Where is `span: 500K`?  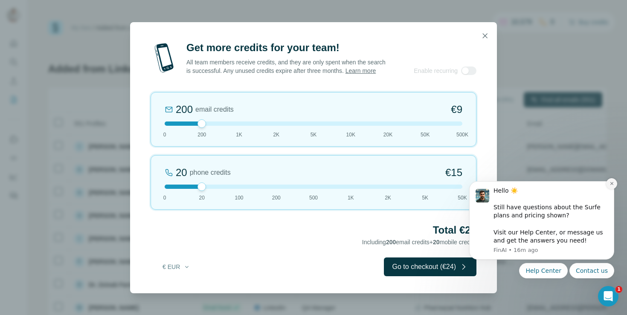 span: 500K is located at coordinates (462, 135).